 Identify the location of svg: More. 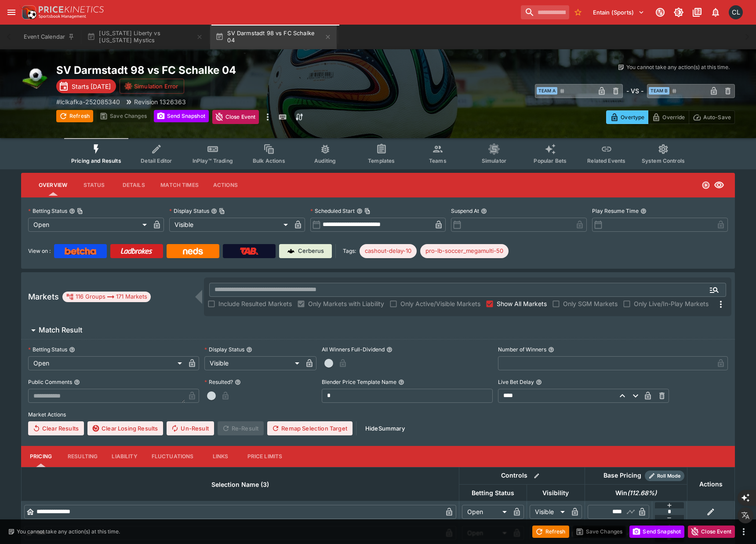
(721, 304).